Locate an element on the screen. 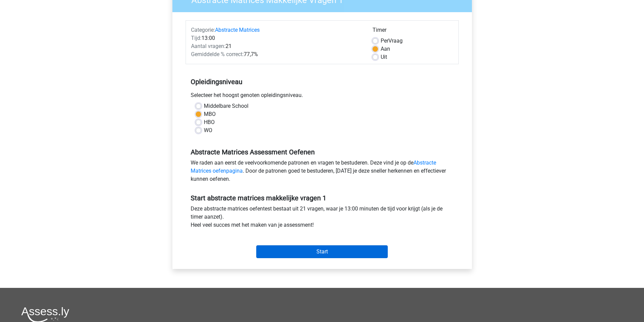 The image size is (644, 322). label: WO is located at coordinates (208, 131).